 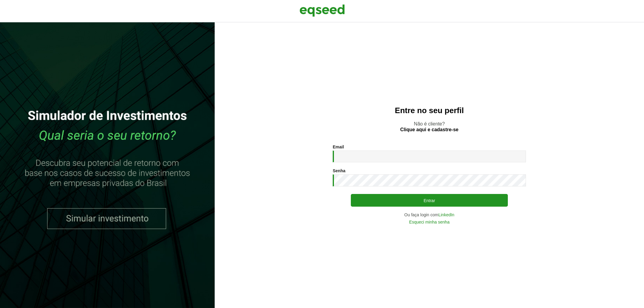 I want to click on label: Email, so click(x=338, y=147).